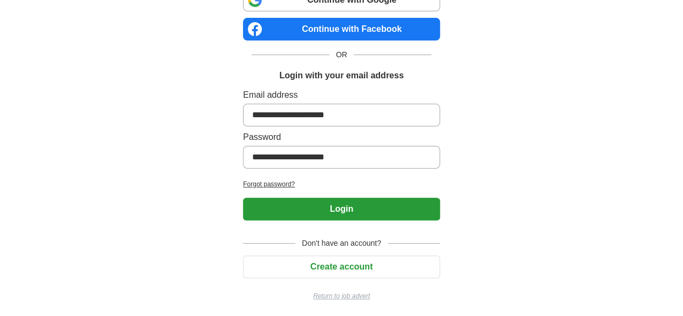  What do you see at coordinates (341, 76) in the screenshot?
I see `h1: Login with your email address` at bounding box center [341, 76].